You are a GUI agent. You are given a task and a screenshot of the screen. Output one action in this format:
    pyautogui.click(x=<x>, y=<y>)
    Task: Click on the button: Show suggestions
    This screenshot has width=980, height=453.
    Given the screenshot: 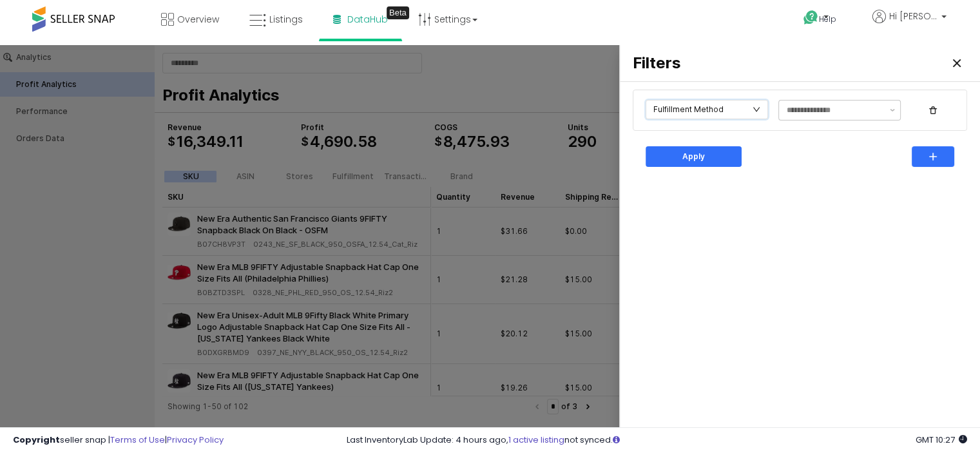 What is the action you would take?
    pyautogui.click(x=893, y=65)
    